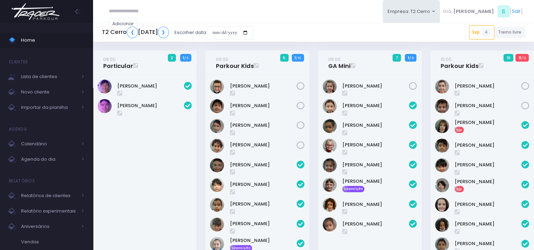  What do you see at coordinates (486, 33) in the screenshot?
I see `span: 4` at bounding box center [486, 33].